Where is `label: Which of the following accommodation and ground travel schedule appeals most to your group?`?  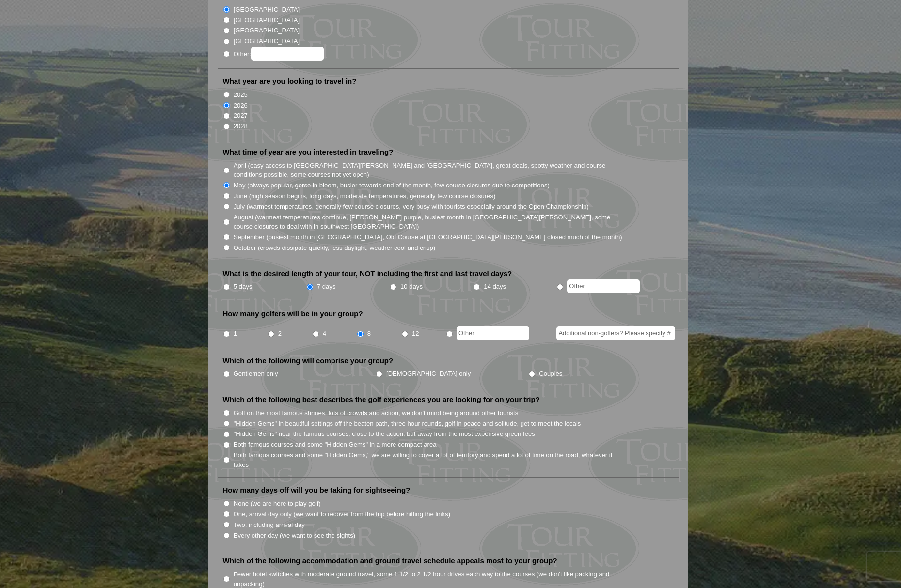 label: Which of the following accommodation and ground travel schedule appeals most to your group? is located at coordinates (390, 561).